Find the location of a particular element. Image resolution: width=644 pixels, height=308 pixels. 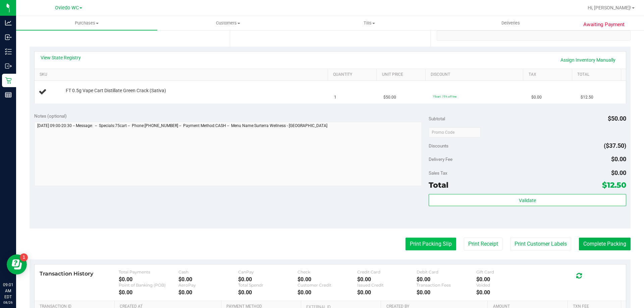

div: Cash is located at coordinates (208, 272).